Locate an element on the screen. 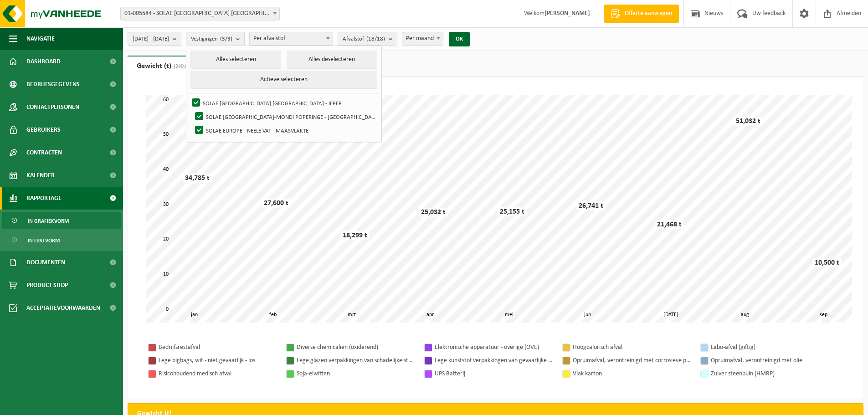 The height and width of the screenshot is (415, 868). div: 27,600 t is located at coordinates (276, 203).